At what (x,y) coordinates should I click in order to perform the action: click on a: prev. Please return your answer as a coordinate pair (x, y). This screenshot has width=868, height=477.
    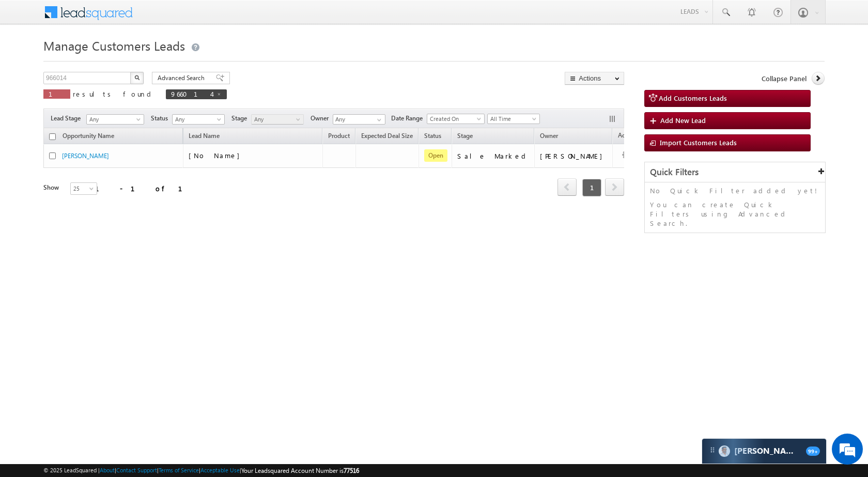
    Looking at the image, I should click on (567, 188).